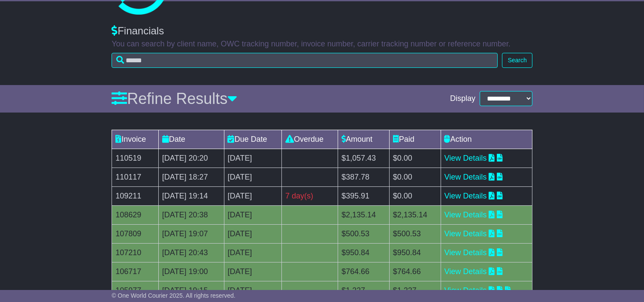 The image size is (644, 302). I want to click on td: Overdue, so click(309, 139).